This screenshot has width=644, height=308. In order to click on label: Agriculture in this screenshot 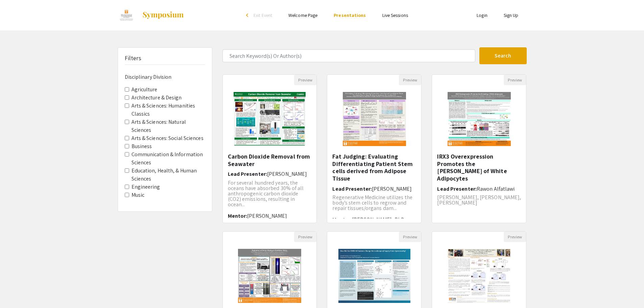, I will do `click(144, 89)`.